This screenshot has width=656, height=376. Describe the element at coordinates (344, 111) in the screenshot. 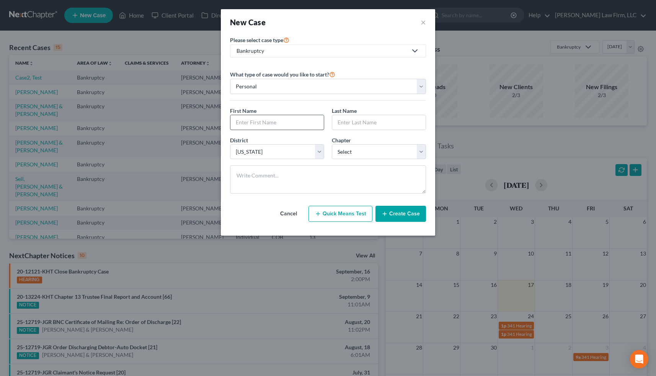

I see `span: Last Name` at that location.